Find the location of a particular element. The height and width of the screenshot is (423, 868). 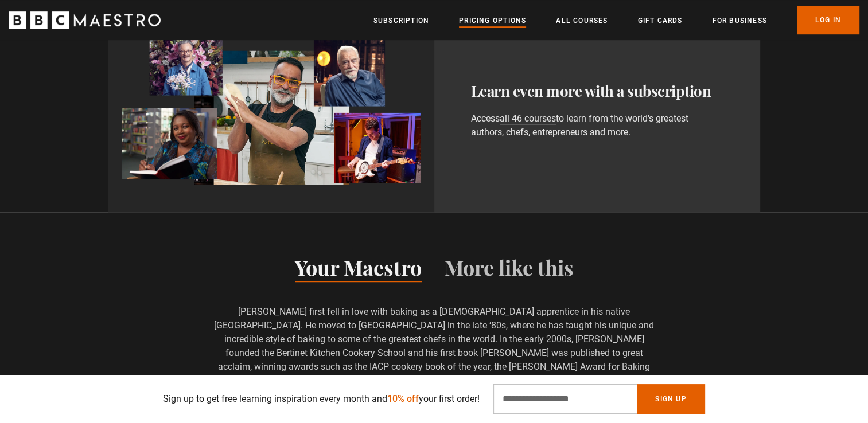

svg: BBC Maestro is located at coordinates (84, 20).